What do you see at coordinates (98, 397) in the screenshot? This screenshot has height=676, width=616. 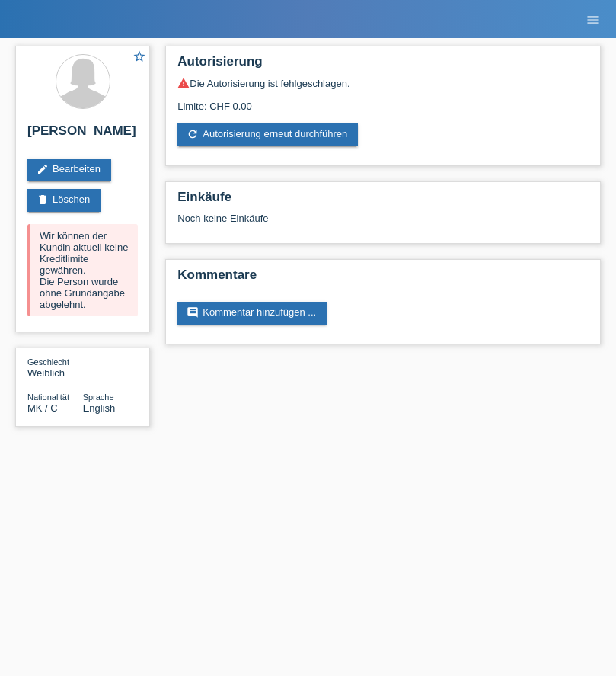 I see `span: Sprache` at bounding box center [98, 397].